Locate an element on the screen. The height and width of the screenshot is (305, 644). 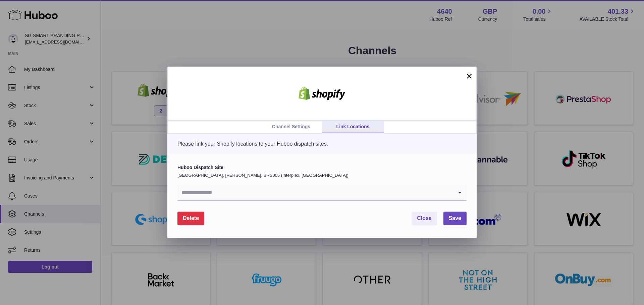
button: Delete is located at coordinates (191, 218).